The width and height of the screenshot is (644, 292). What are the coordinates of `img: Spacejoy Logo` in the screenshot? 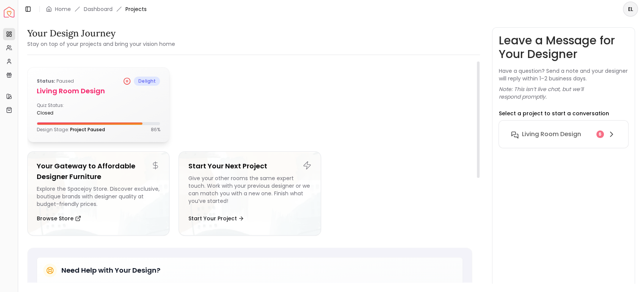 It's located at (9, 12).